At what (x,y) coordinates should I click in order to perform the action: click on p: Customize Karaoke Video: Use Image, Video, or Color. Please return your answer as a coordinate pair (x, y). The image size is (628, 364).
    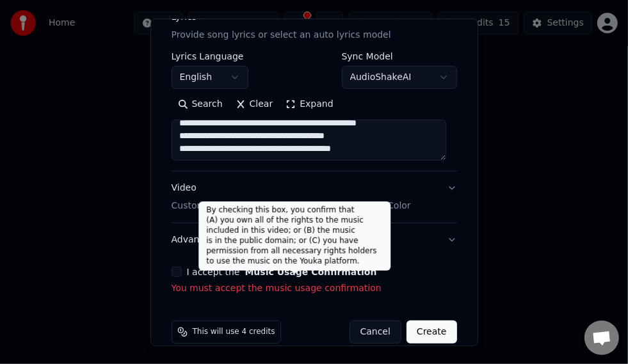
    Looking at the image, I should click on (291, 206).